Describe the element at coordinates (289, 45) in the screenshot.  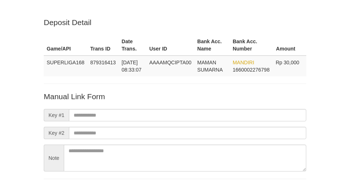
I see `th: Amount` at that location.